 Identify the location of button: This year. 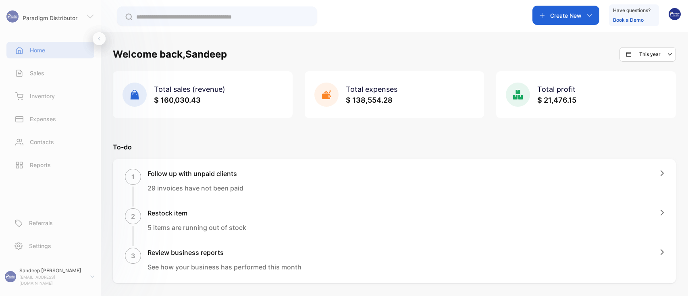
(648, 54).